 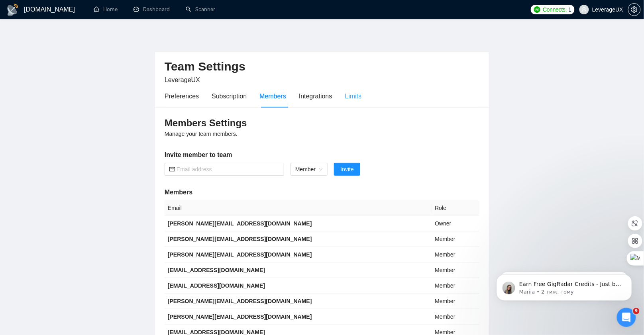 What do you see at coordinates (172, 170) in the screenshot?
I see `span: mail` at bounding box center [172, 170].